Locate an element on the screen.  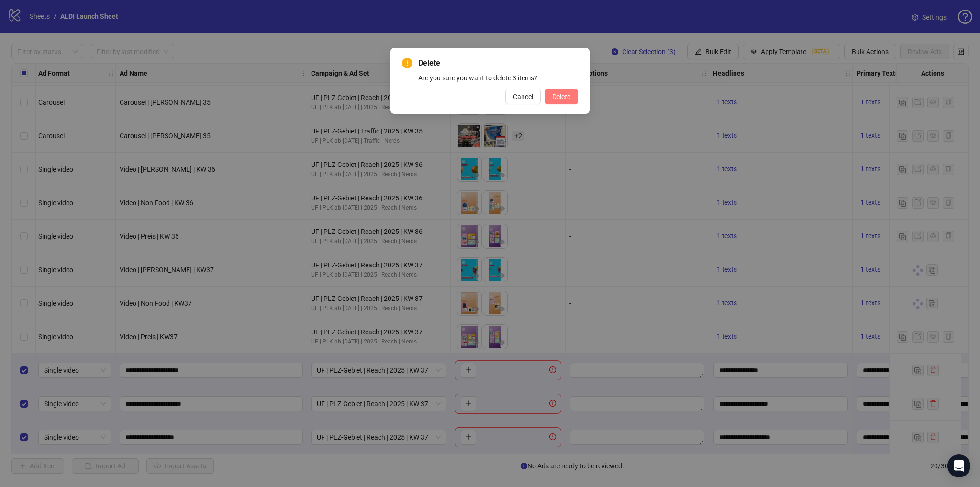
div: Open Intercom Messenger is located at coordinates (958, 465).